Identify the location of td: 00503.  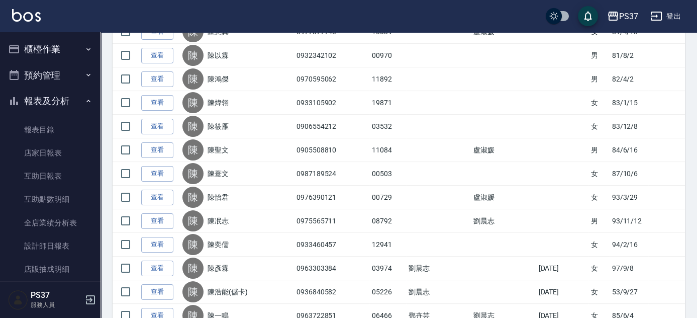
(388, 173).